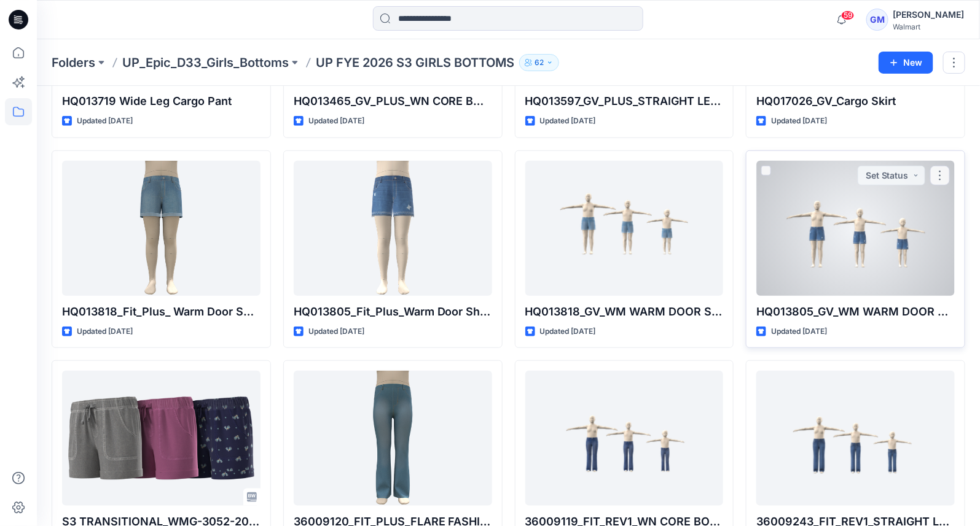  What do you see at coordinates (856, 228) in the screenshot?
I see `a: HQ013805_GV_WM WARM DOOR SHORT (Opt1-FRAYED HEM)` at bounding box center [856, 228].